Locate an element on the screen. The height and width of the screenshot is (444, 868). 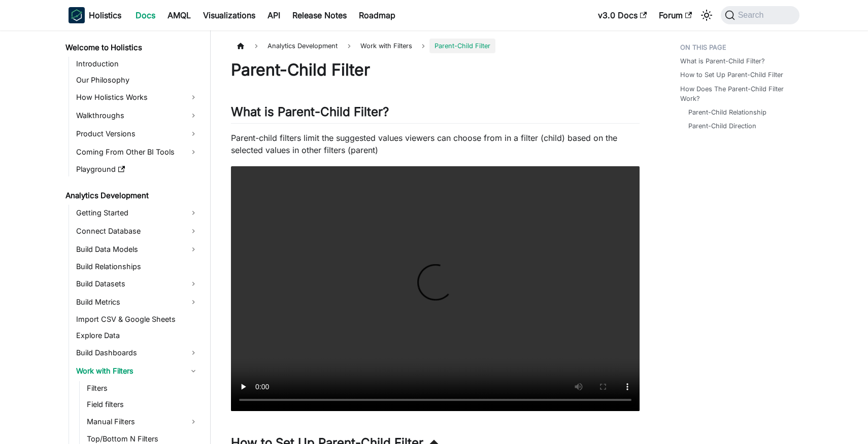
a: Home page is located at coordinates (240, 46).